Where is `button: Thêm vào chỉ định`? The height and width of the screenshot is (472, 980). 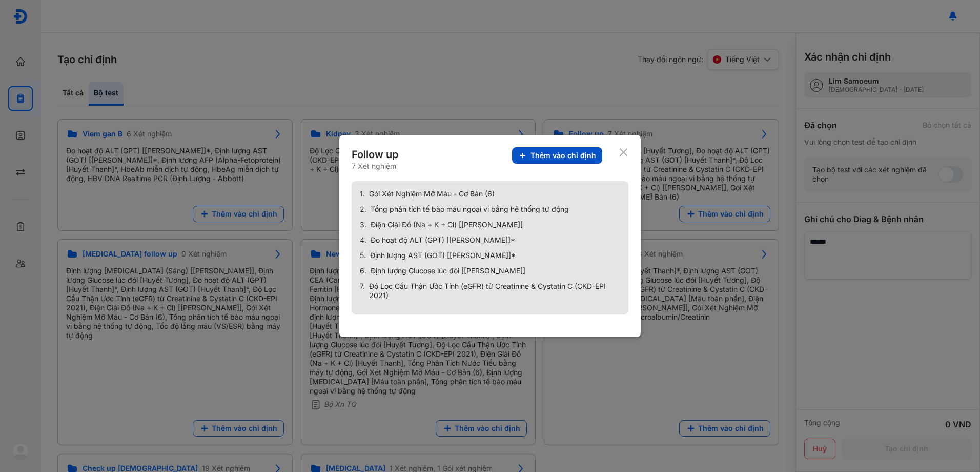 button: Thêm vào chỉ định is located at coordinates (557, 155).